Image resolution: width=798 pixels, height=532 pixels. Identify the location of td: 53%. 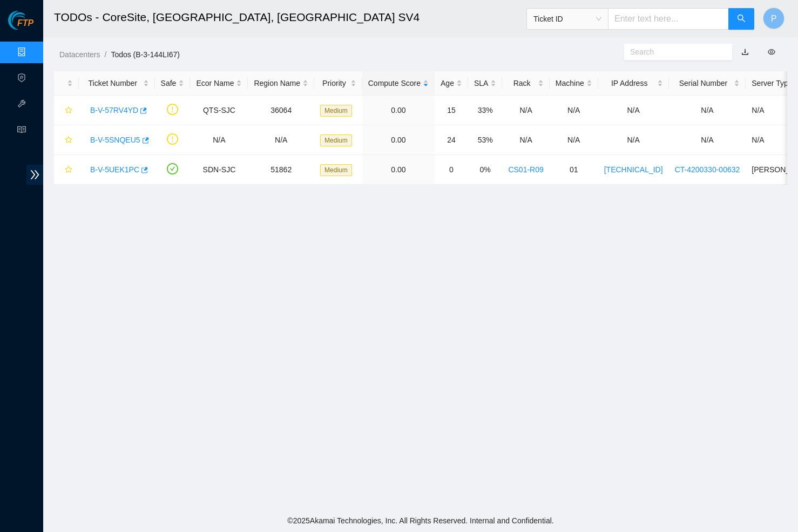
(485, 139).